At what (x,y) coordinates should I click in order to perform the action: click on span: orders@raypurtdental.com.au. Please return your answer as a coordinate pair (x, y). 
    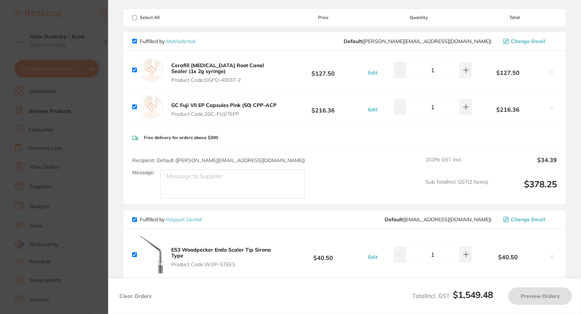
    Looking at the image, I should click on (438, 220).